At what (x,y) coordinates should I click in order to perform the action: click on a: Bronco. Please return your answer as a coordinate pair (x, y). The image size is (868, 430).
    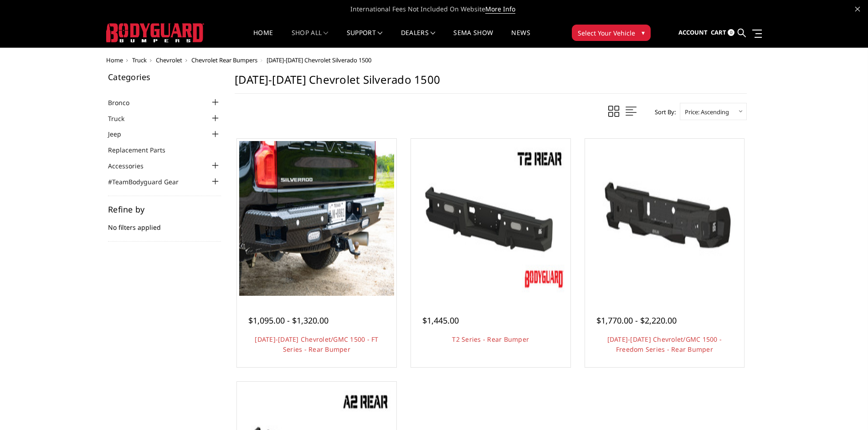
    Looking at the image, I should click on (125, 102).